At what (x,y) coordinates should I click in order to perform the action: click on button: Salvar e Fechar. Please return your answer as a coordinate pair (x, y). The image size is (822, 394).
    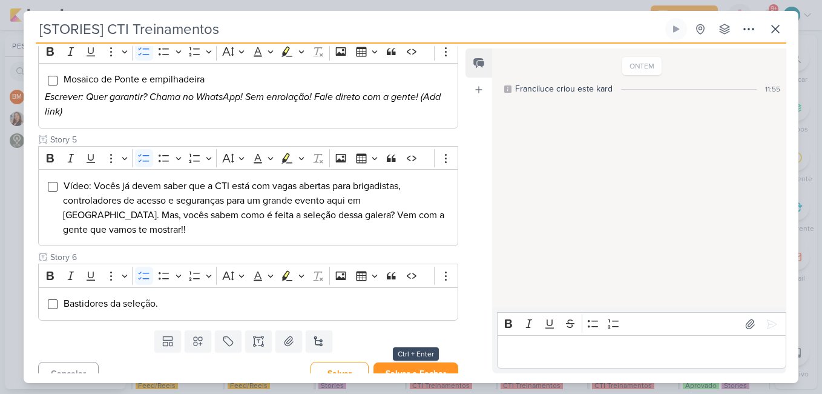
    Looking at the image, I should click on (416, 373).